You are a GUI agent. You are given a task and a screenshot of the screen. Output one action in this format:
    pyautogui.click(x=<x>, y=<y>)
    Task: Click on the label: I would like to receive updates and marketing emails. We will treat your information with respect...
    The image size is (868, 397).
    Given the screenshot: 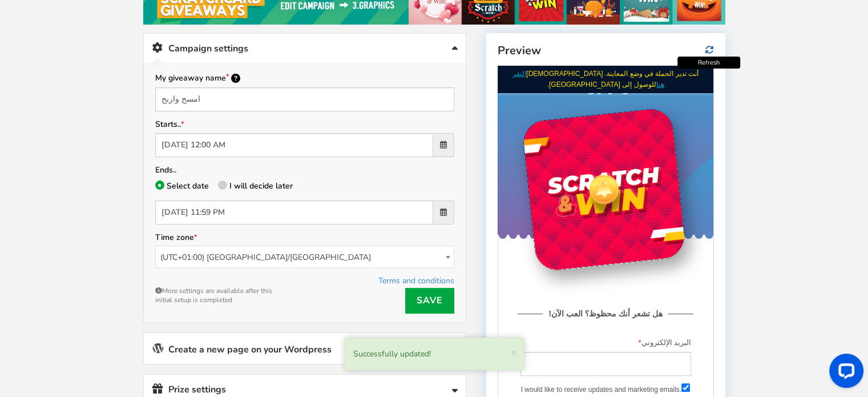 What is the action you would take?
    pyautogui.click(x=108, y=335)
    